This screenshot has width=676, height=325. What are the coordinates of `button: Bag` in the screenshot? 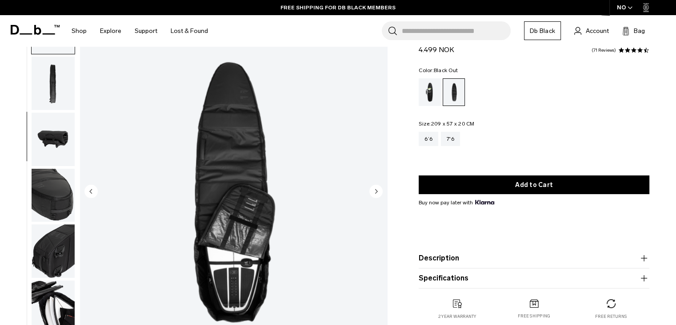 It's located at (634, 31).